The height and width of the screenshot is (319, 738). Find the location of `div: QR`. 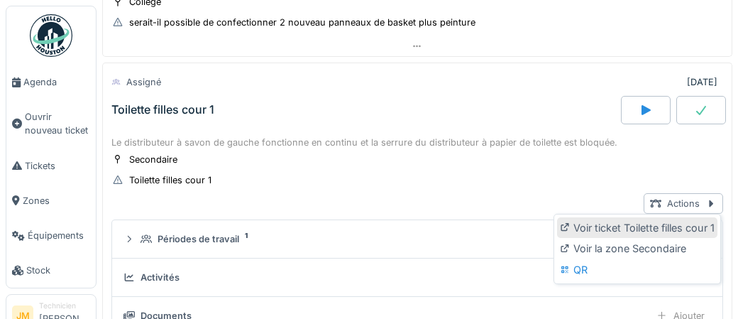

div: QR is located at coordinates (637, 270).